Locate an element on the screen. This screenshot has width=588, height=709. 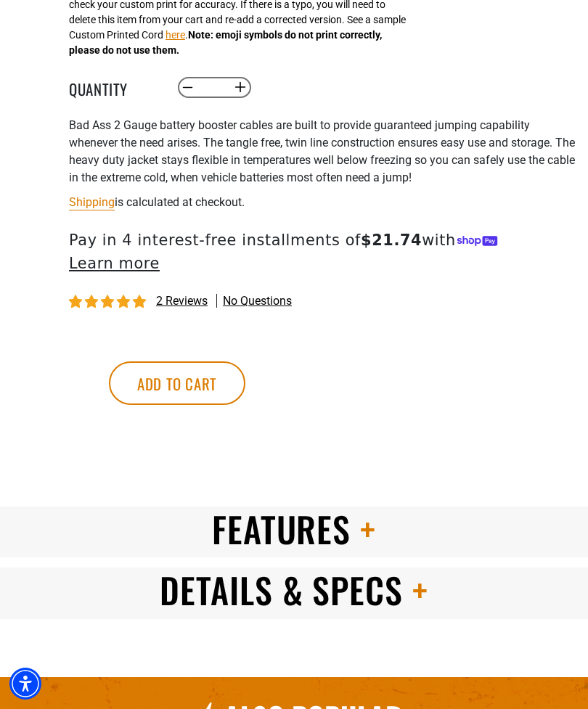
span: Details & Specs is located at coordinates (281, 590).